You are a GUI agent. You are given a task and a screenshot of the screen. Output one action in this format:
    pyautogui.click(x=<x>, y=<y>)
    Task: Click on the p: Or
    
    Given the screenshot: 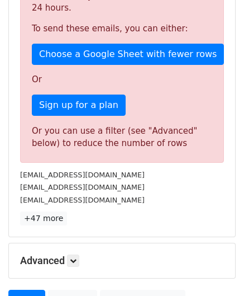 What is the action you would take?
    pyautogui.click(x=122, y=79)
    